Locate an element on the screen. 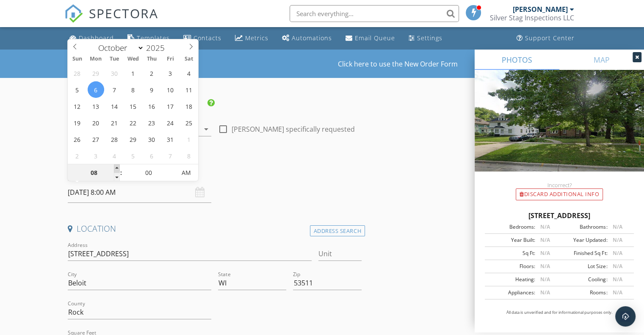  img: streetview is located at coordinates (559, 131).